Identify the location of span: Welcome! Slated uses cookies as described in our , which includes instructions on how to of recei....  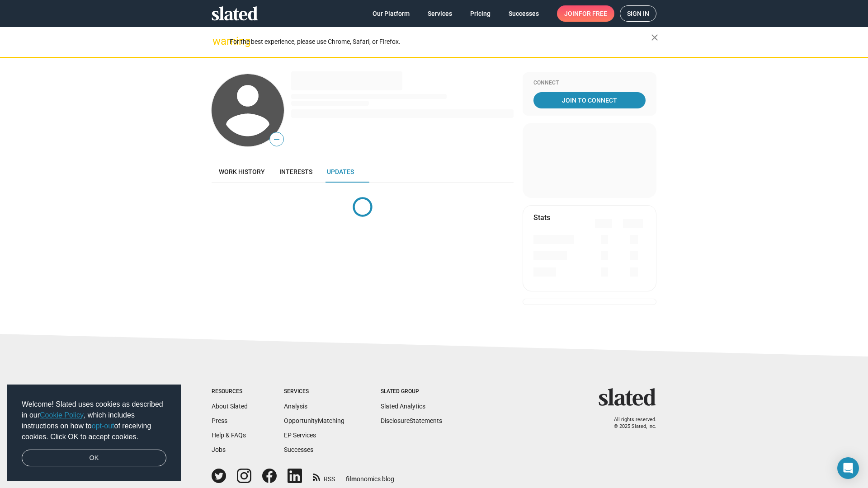
(94, 421).